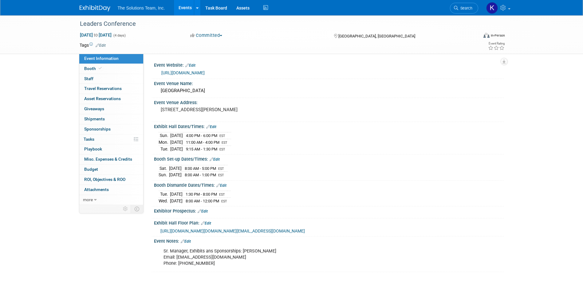 This screenshot has height=293, width=583. Describe the element at coordinates (201, 194) in the screenshot. I see `span: 1:30 PM - 8:00 PM` at that location.